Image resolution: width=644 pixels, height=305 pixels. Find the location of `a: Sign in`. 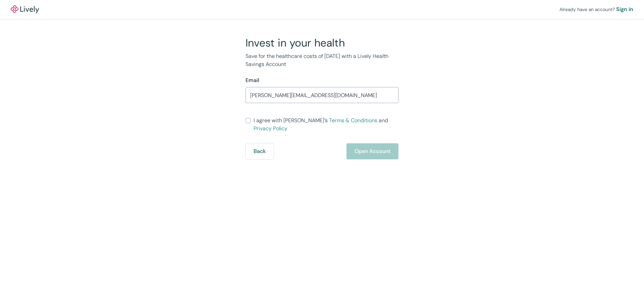

a: Sign in is located at coordinates (624, 10).